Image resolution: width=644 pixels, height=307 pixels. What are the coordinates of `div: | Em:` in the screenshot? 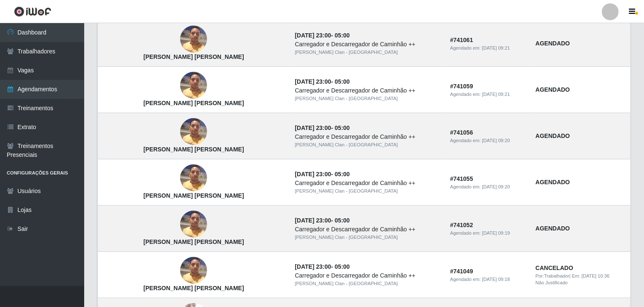 It's located at (581, 276).